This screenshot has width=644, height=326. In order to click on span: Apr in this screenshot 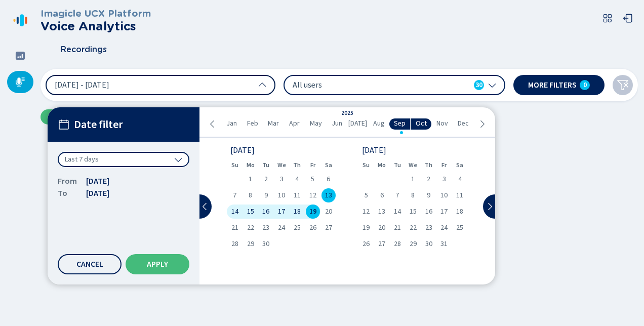, I will do `click(294, 124)`.